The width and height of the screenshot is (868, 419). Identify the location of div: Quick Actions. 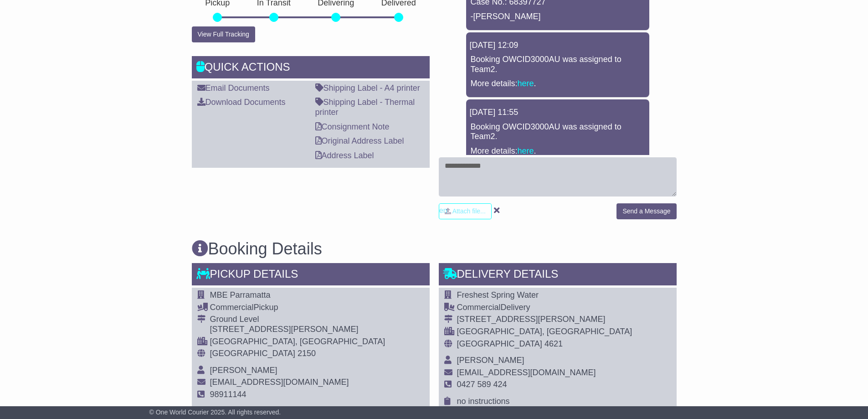
(311, 69).